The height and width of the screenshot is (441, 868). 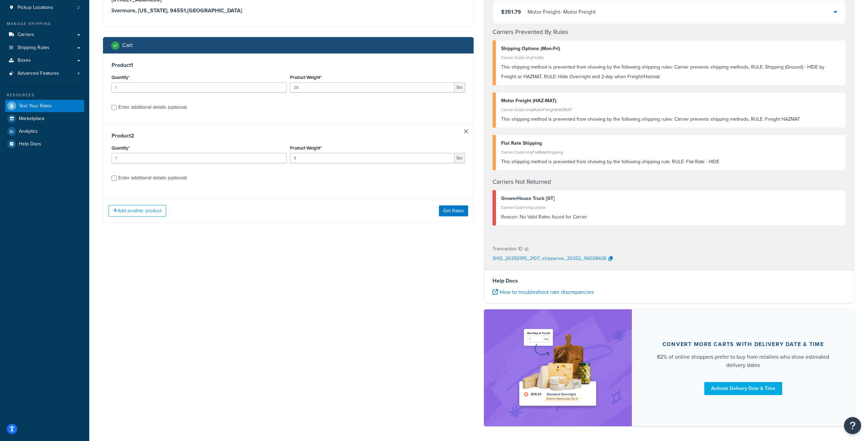 I want to click on h4: Help Docs, so click(x=669, y=281).